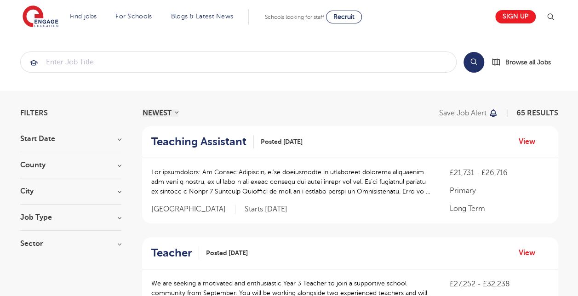 The width and height of the screenshot is (578, 296). I want to click on h3: City, so click(71, 191).